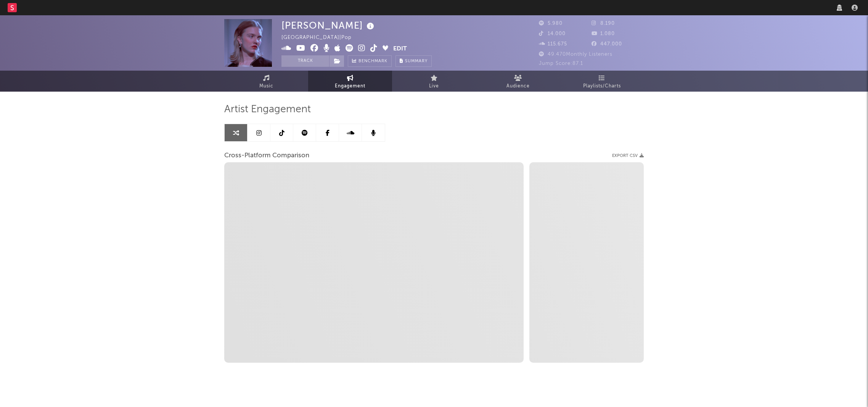 This screenshot has width=868, height=407. Describe the element at coordinates (434, 86) in the screenshot. I see `span: Live` at that location.